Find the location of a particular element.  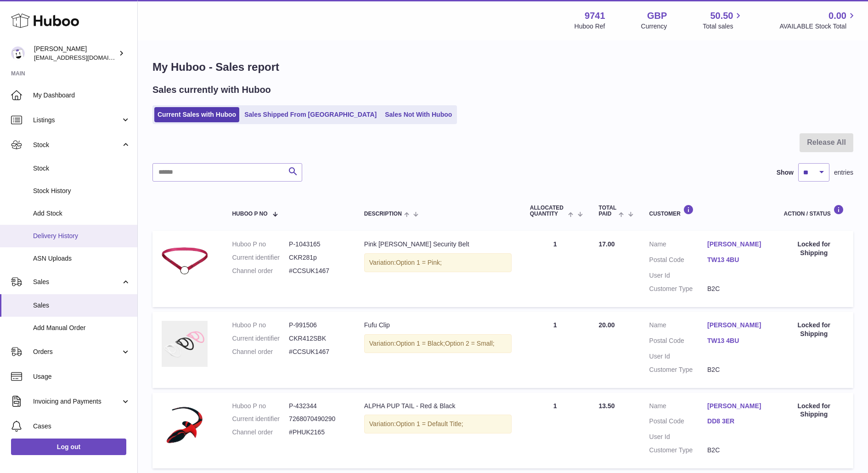

span: Cases is located at coordinates (82, 426).